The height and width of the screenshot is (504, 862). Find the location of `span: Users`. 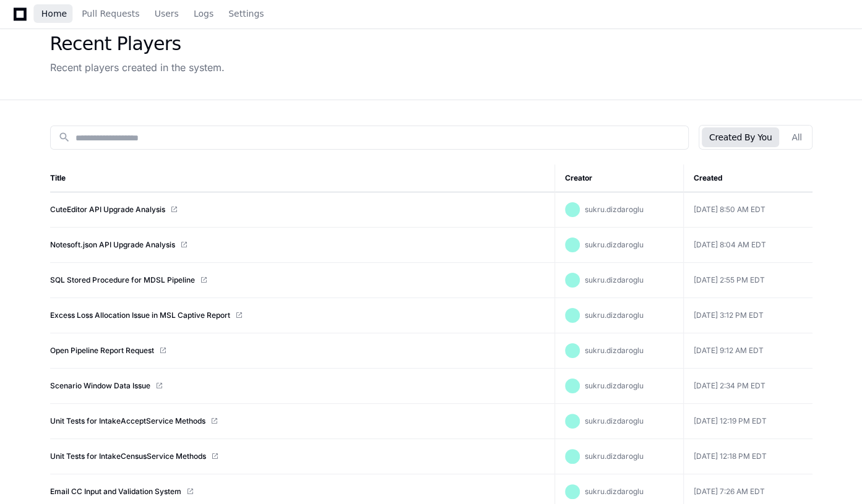

span: Users is located at coordinates (166, 14).